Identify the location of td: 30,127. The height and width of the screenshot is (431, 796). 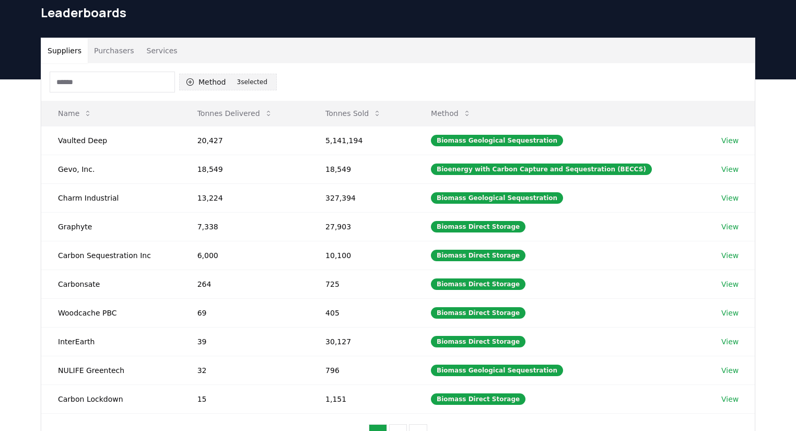
(362, 341).